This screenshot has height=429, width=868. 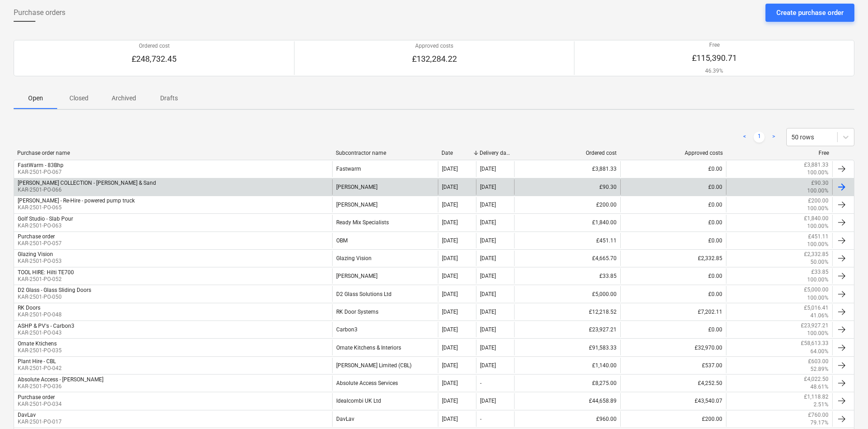 What do you see at coordinates (567, 330) in the screenshot?
I see `div: £23,927.21` at bounding box center [567, 330].